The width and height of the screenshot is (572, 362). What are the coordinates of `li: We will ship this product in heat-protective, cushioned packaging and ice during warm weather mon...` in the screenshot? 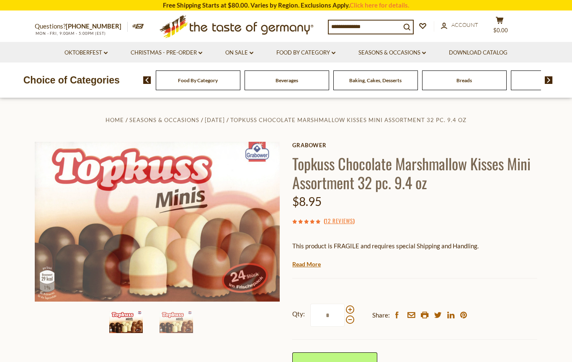 It's located at (419, 262).